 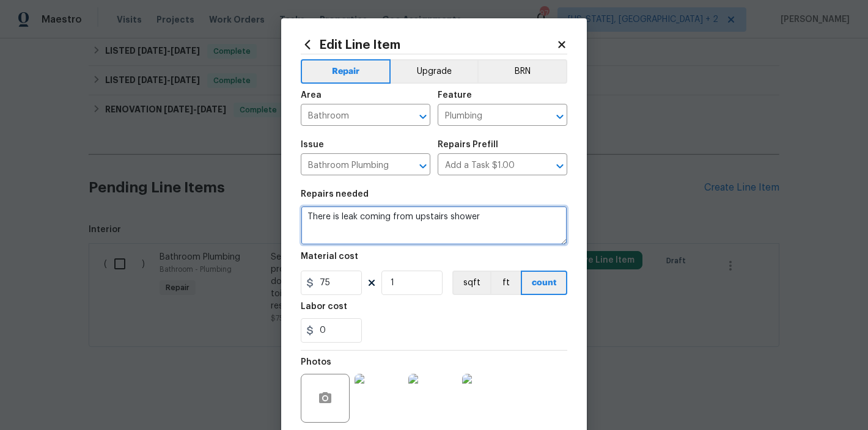 I want to click on h5: Labor cost, so click(x=324, y=307).